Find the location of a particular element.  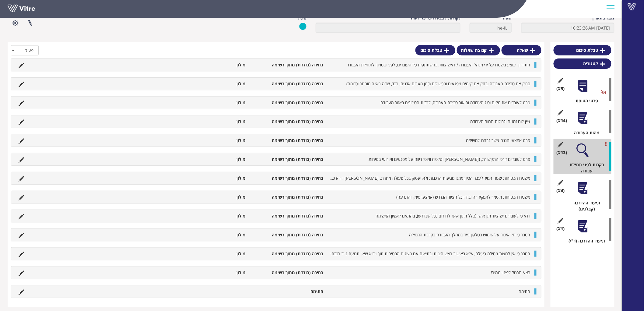

a: קבוצת שאלות is located at coordinates (479, 50).